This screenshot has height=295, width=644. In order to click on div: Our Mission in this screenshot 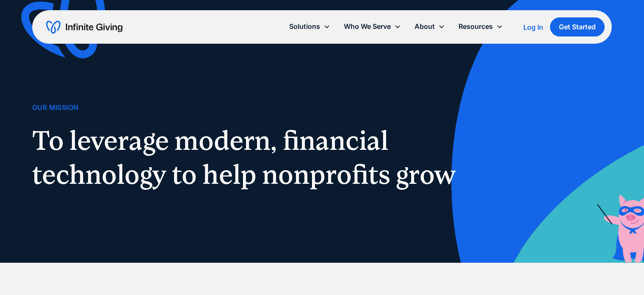, I will do `click(55, 107)`.